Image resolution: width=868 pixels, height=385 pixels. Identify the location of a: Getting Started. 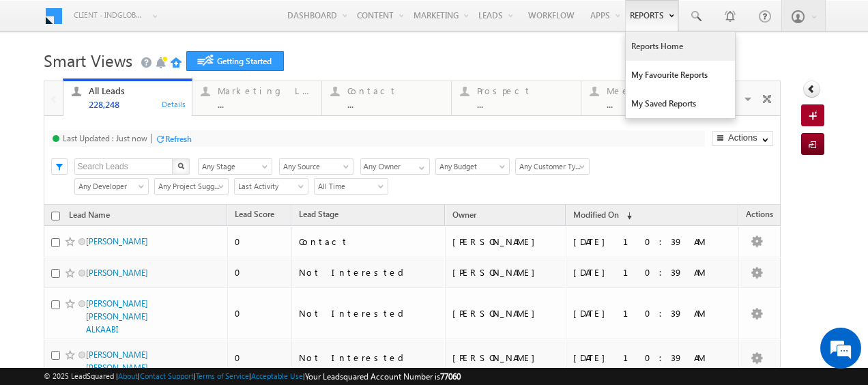
(235, 61).